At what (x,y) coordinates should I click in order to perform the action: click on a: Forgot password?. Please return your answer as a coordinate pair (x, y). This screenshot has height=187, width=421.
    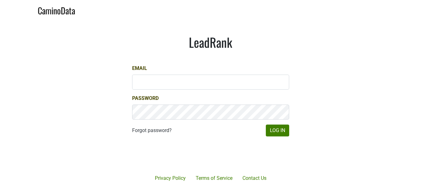
    Looking at the image, I should click on (152, 130).